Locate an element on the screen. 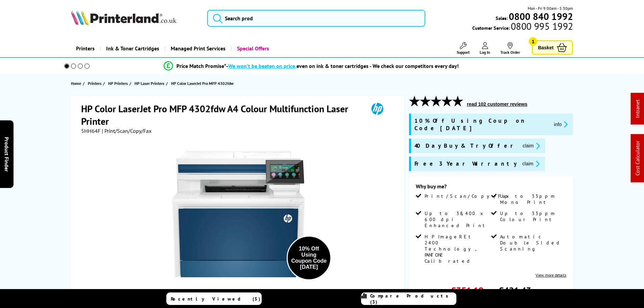 The width and height of the screenshot is (644, 308). span: 40 Day Buy & Try Offer is located at coordinates (466, 146).